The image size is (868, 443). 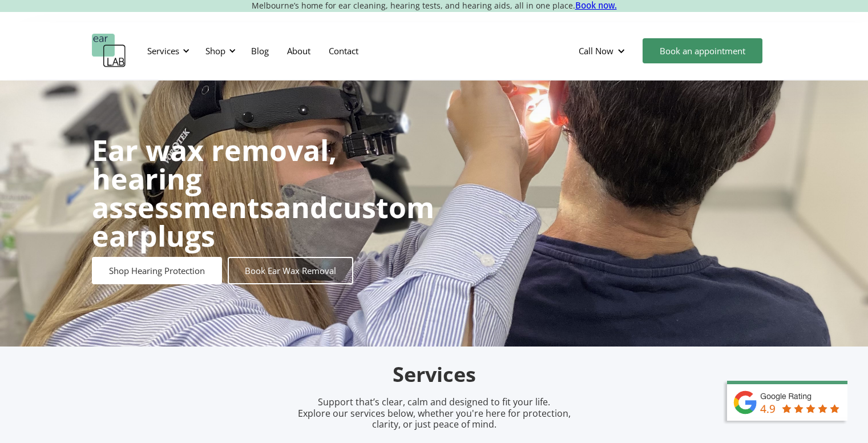 What do you see at coordinates (702, 51) in the screenshot?
I see `a: Book an appointment` at bounding box center [702, 51].